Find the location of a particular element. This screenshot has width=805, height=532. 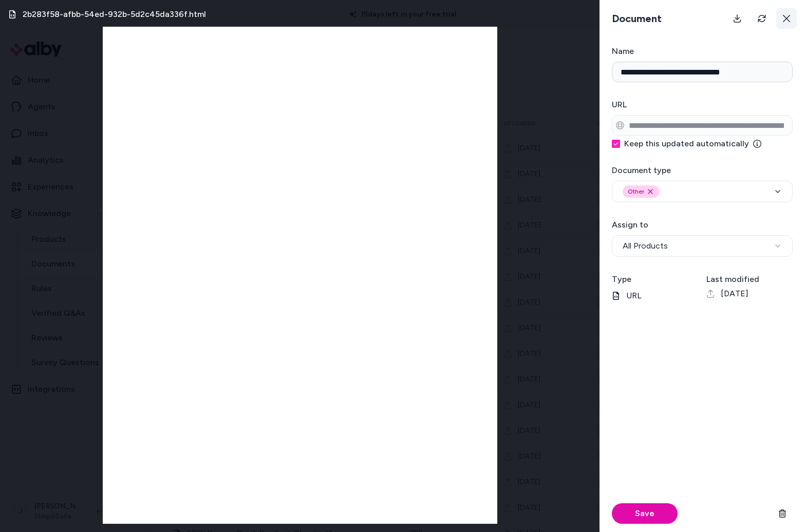

h3: Last modified is located at coordinates (750, 280).